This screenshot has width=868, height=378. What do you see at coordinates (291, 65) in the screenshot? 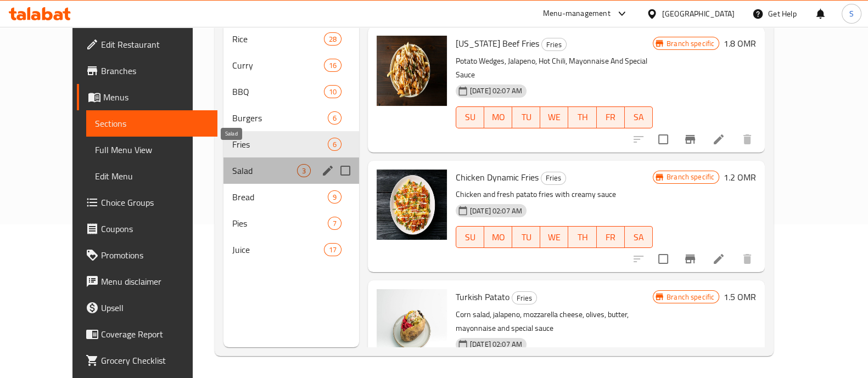
I see `div: Curry16` at bounding box center [291, 65].